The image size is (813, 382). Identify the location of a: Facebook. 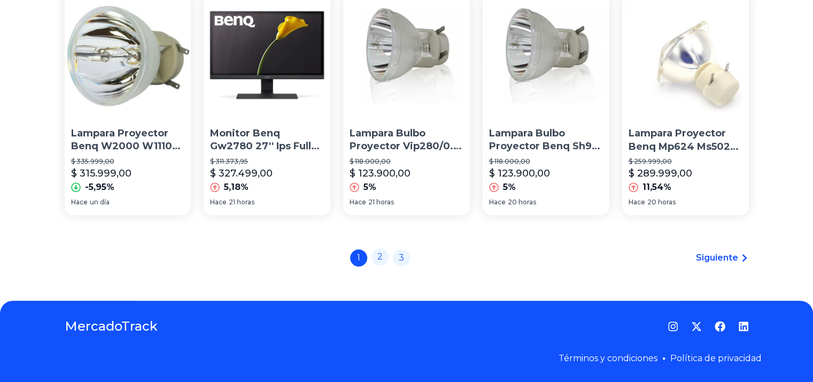
(720, 326).